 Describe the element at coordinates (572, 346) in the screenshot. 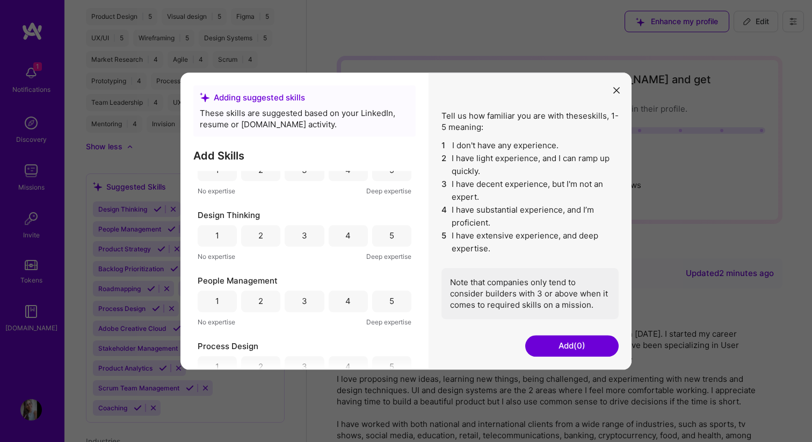

I see `button: Add(0)` at that location.